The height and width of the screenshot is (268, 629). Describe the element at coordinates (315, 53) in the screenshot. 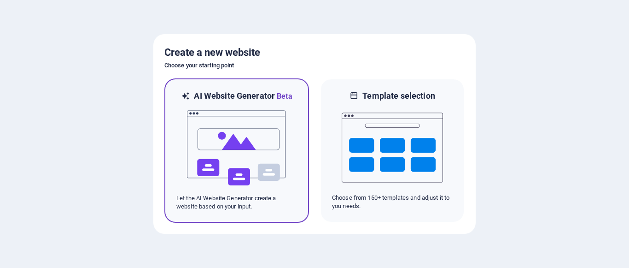

I see `h5: Create a new website` at that location.